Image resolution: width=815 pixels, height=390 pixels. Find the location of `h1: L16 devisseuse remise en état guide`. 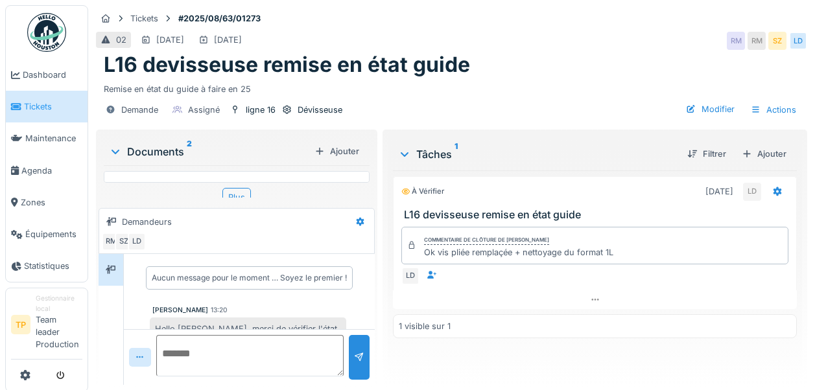

h1: L16 devisseuse remise en état guide is located at coordinates (287, 65).